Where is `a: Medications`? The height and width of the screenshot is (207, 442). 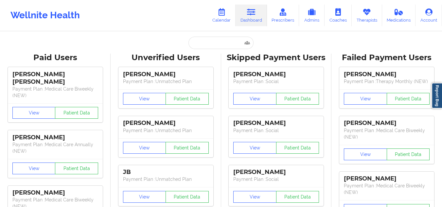
a: Medications is located at coordinates (399, 15).